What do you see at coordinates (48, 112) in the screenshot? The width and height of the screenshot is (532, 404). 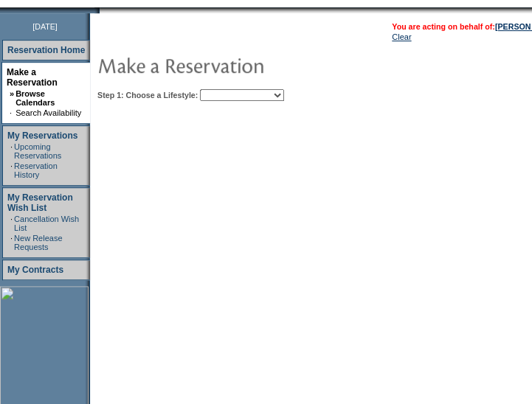 I see `a: Search Availability` at bounding box center [48, 112].